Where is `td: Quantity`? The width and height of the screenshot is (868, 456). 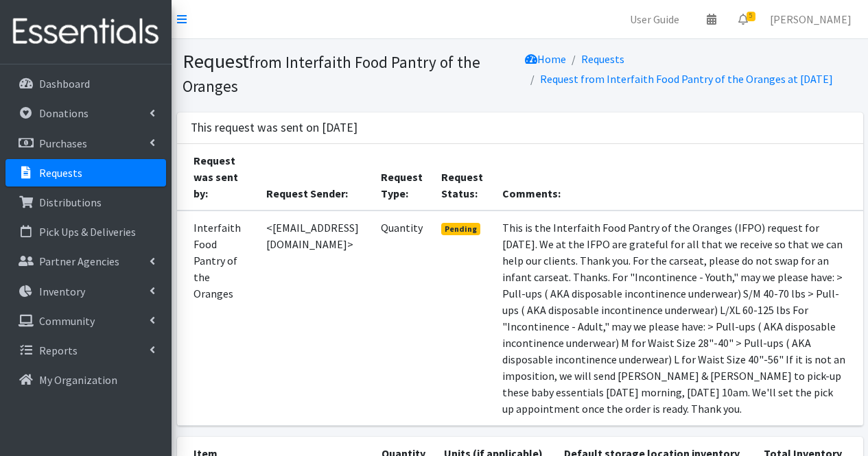
td: Quantity is located at coordinates (403, 319).